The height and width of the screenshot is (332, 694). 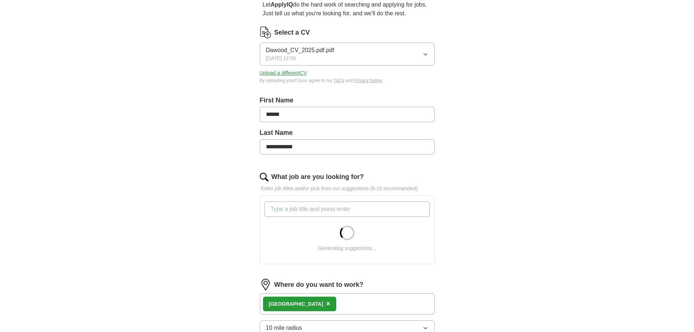 I want to click on strong: ApplyIQ, so click(x=282, y=4).